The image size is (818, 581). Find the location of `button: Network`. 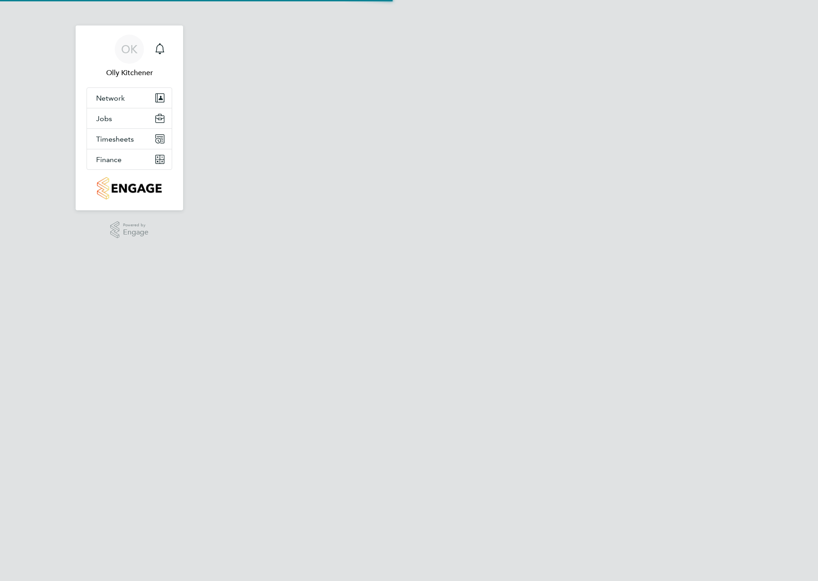

button: Network is located at coordinates (129, 98).